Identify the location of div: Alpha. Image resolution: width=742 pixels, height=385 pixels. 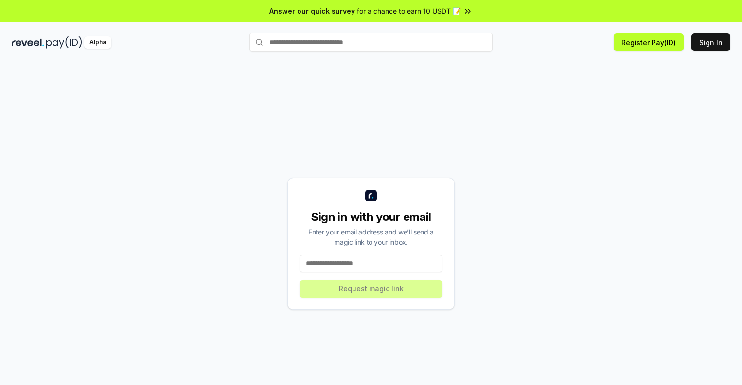
(98, 42).